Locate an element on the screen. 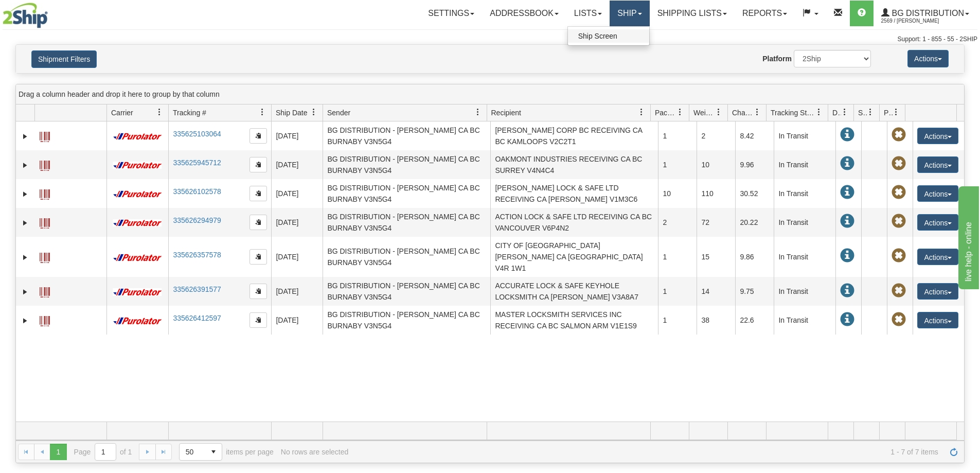  a: 335626294979 is located at coordinates (196, 220).